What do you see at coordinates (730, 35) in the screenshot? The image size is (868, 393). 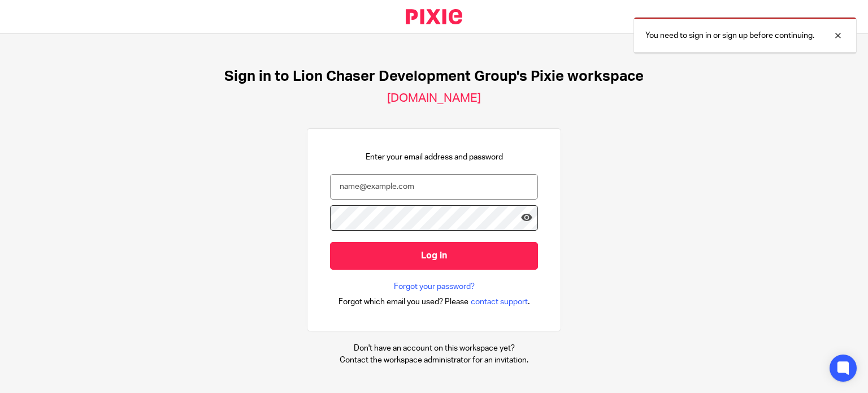 I see `p: You need to sign in or sign up before continuing.` at bounding box center [730, 35].